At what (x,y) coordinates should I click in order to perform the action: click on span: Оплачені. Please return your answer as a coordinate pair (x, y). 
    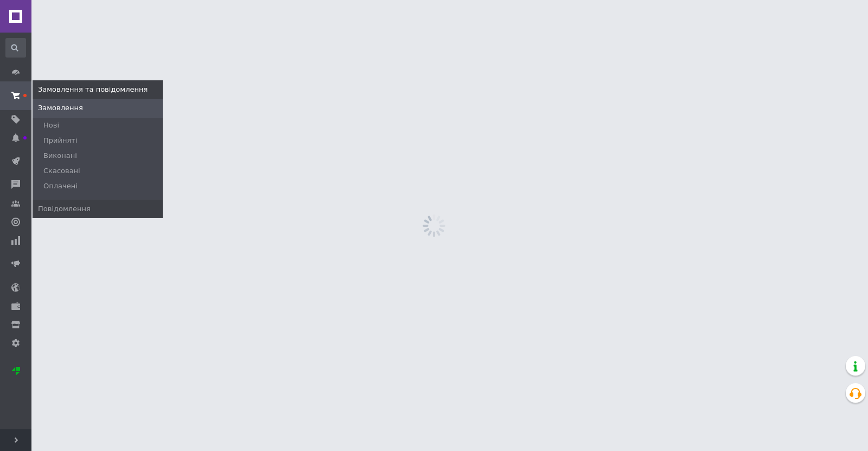
    Looking at the image, I should click on (60, 186).